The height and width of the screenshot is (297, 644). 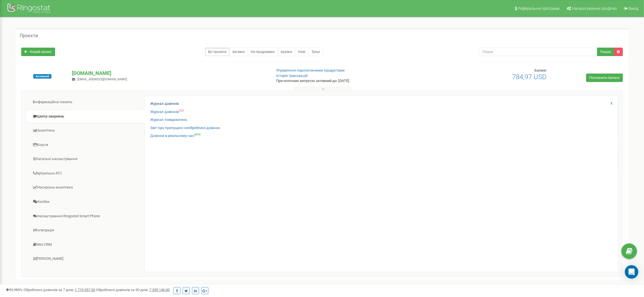 I want to click on a: Налаштування Ringostat Smart Phone, so click(x=85, y=216).